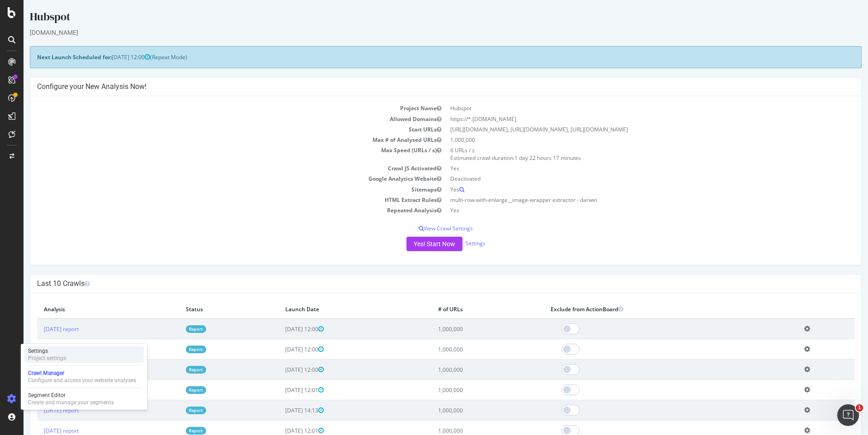 The image size is (868, 435). What do you see at coordinates (524, 158) in the screenshot?
I see `span: 1 day 22 hours 17 minutes` at bounding box center [524, 158].